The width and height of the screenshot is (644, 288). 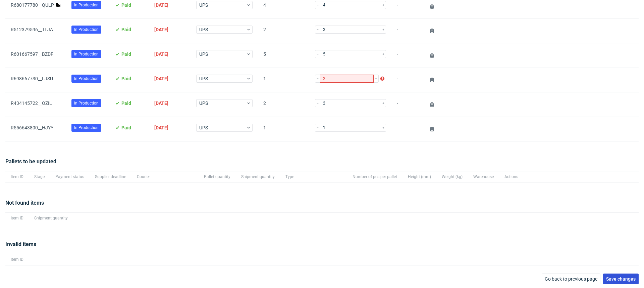 What do you see at coordinates (484, 177) in the screenshot?
I see `span: Warehouse` at bounding box center [484, 177].